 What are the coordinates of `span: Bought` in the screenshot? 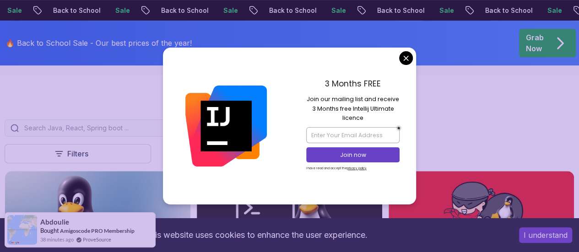 It's located at (49, 231).